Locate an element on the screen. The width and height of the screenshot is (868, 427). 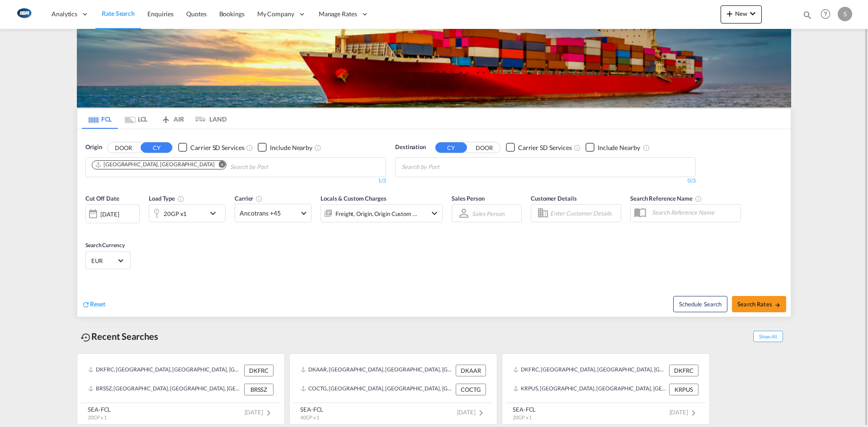
div: 20GP x1icon-chevron-down is located at coordinates (187, 214).